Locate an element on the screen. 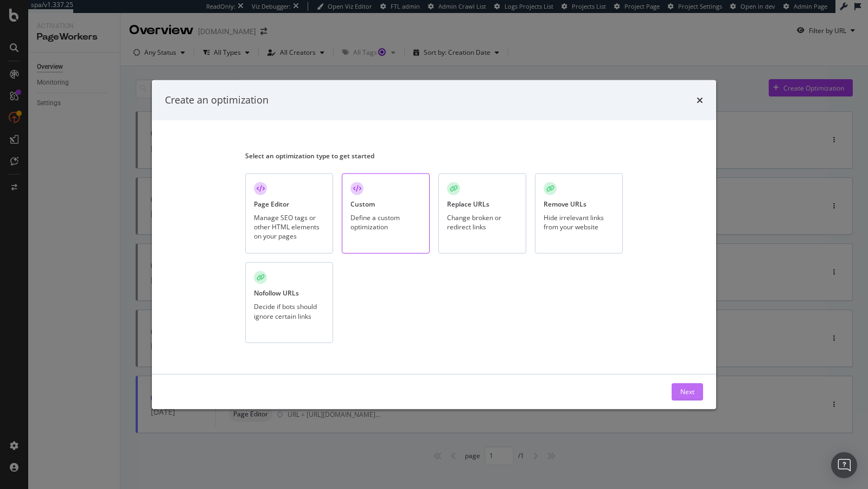  div: Remove URLs is located at coordinates (564, 203).